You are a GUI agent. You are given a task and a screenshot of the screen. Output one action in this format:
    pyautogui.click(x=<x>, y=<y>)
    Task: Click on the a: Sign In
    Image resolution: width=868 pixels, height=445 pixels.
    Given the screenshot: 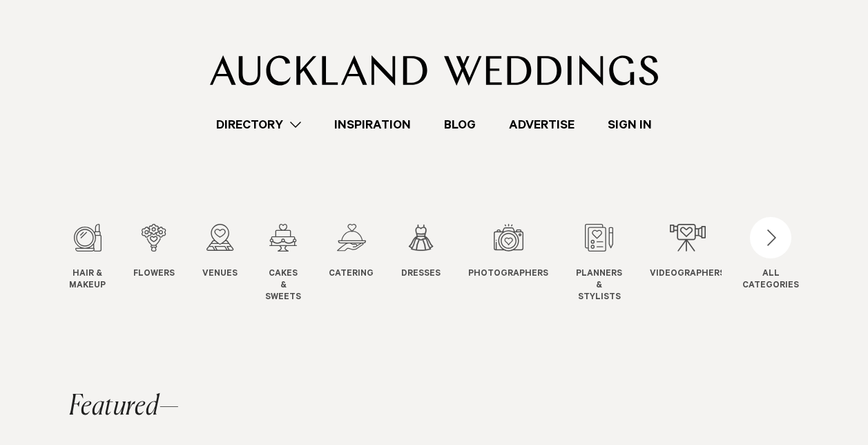 What is the action you would take?
    pyautogui.click(x=630, y=125)
    